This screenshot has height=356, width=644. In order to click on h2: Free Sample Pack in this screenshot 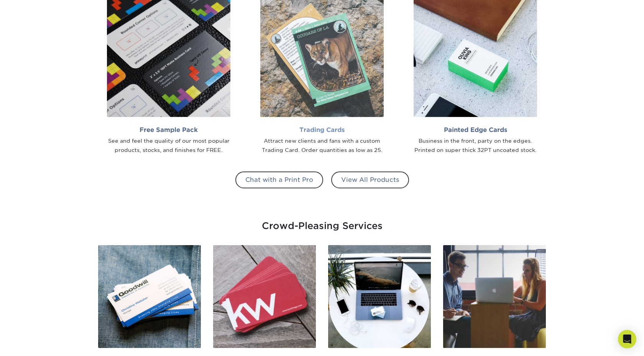, I will do `click(169, 129)`.